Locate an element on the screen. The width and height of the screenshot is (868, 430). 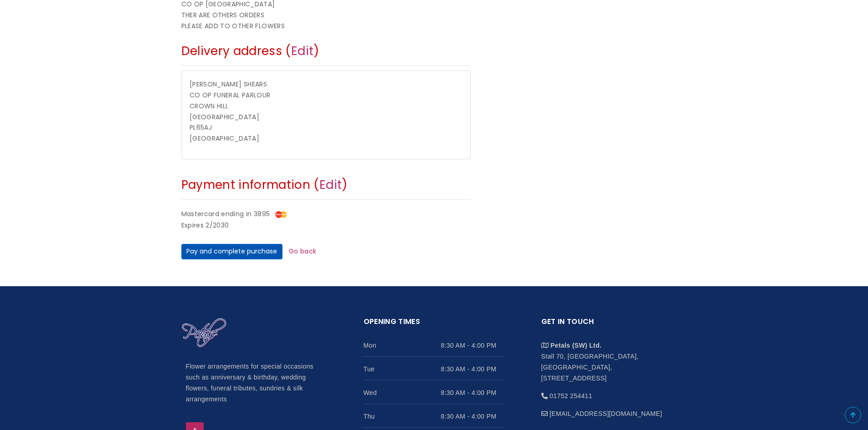
span: CO OP FUNERAL PARLOUR is located at coordinates (229, 95).